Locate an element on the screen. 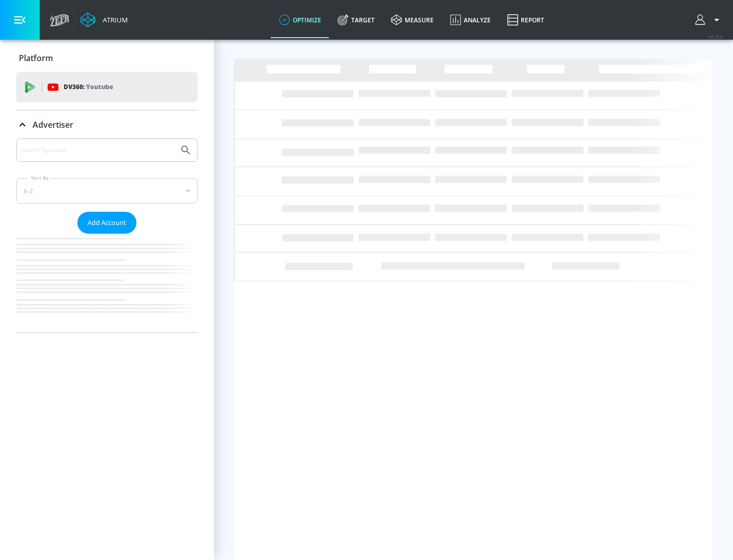 The height and width of the screenshot is (560, 733). p: Platform is located at coordinates (36, 58).